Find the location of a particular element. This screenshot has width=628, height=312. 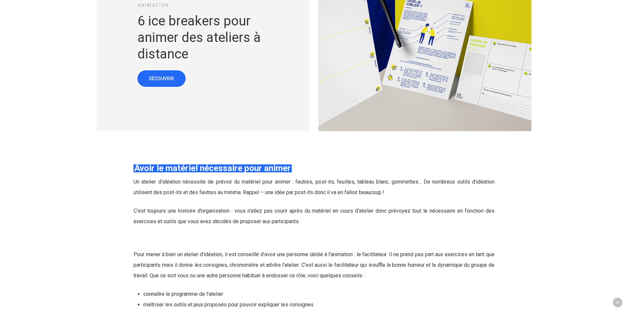

span: Un atelier d’idéation nécessite de prévoir du matériel pour animer : feutres, post-its, feuilles,... is located at coordinates (314, 187).